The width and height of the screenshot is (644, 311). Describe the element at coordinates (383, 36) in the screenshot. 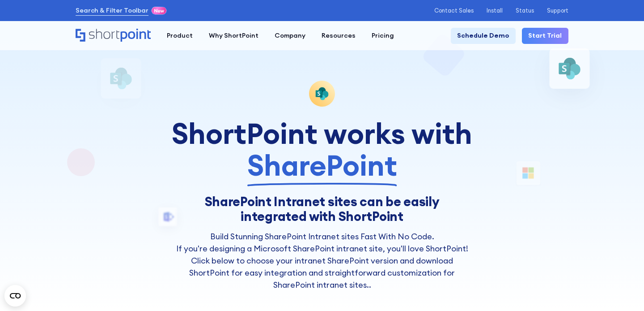

I see `div: Pricing` at that location.